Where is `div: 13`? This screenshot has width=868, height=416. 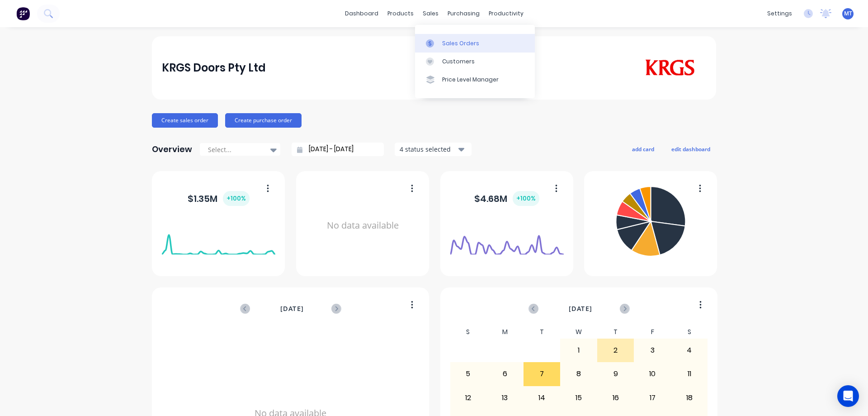 div: 13 is located at coordinates (505, 398).